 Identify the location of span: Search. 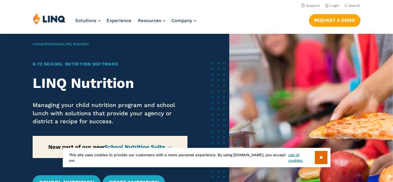
(354, 6).